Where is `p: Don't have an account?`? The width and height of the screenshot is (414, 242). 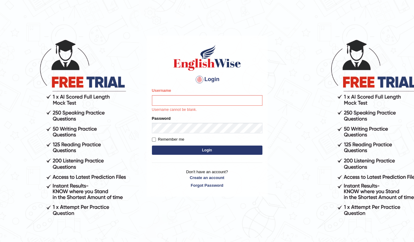 p: Don't have an account? is located at coordinates (207, 179).